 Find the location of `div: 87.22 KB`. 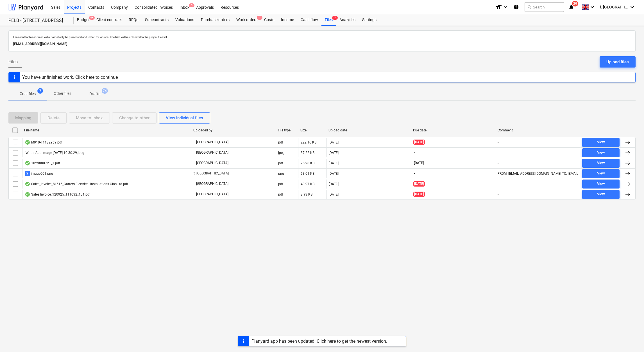

div: 87.22 KB is located at coordinates (307, 153).